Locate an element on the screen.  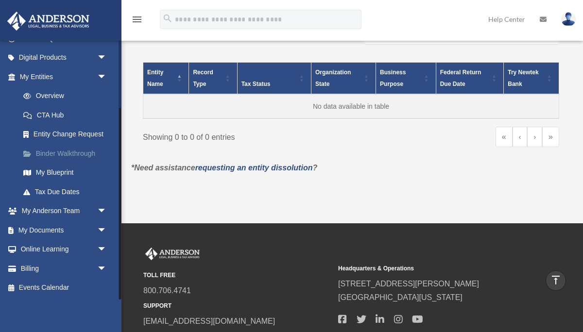
span: Tax Status is located at coordinates (256, 84).